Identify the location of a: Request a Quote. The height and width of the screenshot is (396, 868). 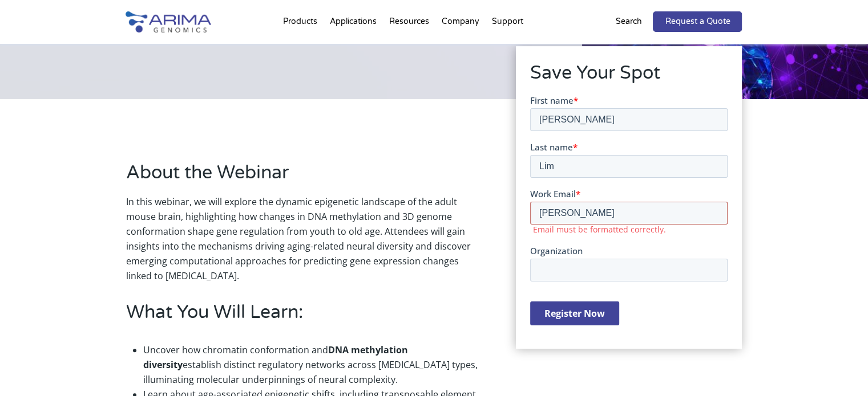
(697, 21).